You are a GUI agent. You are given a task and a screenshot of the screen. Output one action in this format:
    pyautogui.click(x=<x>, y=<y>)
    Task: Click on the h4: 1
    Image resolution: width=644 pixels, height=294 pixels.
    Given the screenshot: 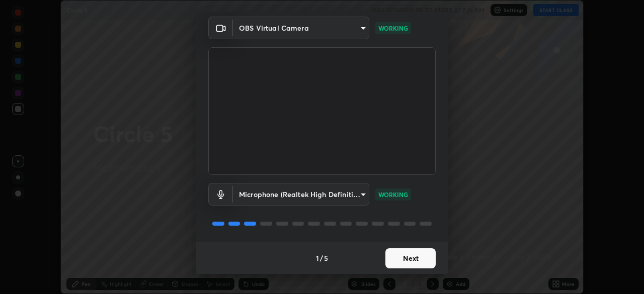 What is the action you would take?
    pyautogui.click(x=317, y=258)
    